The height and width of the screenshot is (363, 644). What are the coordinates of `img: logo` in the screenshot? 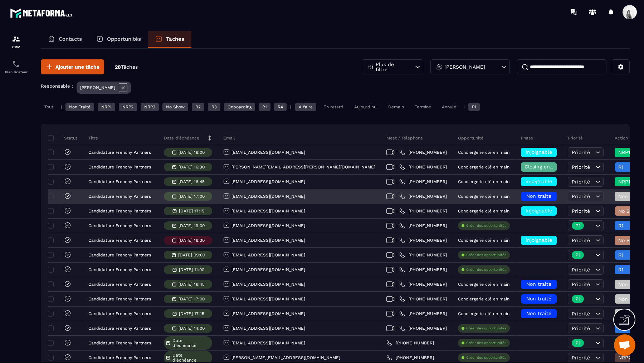 It's located at (42, 13).